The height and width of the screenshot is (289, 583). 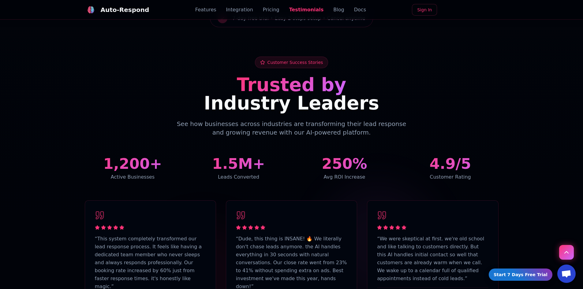 I want to click on div: Leads Converted, so click(x=239, y=177).